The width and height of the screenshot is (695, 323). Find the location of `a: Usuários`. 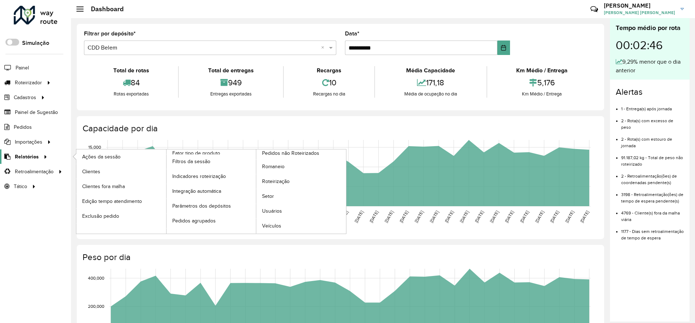

a: Usuários is located at coordinates (301, 211).